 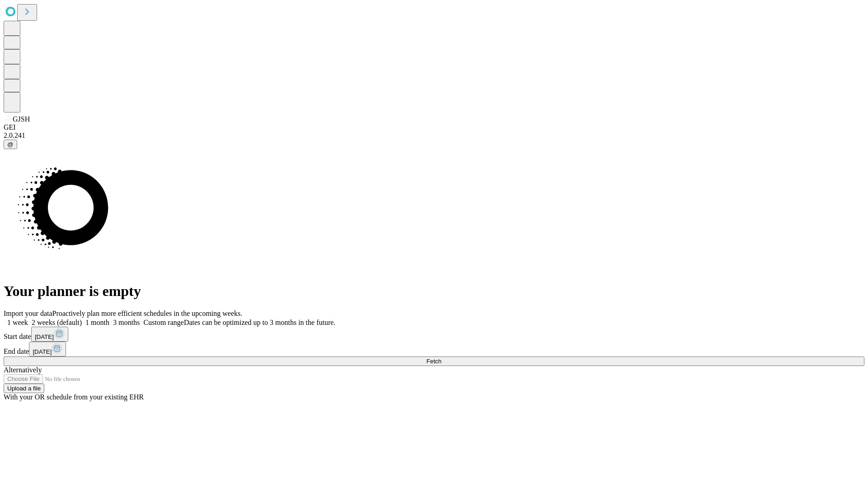 What do you see at coordinates (434, 334) in the screenshot?
I see `div: Start date` at bounding box center [434, 334].